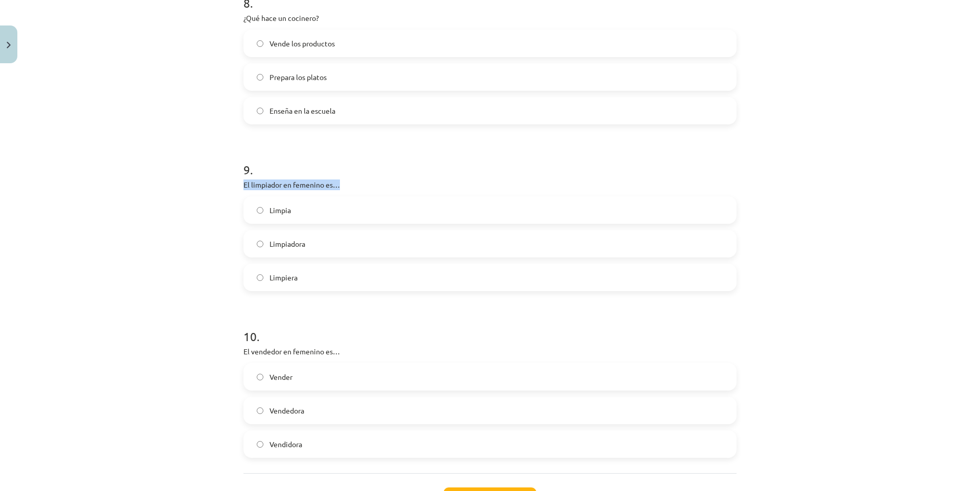  What do you see at coordinates (490, 184) in the screenshot?
I see `p: El limpiador en femenino es…` at bounding box center [490, 184].